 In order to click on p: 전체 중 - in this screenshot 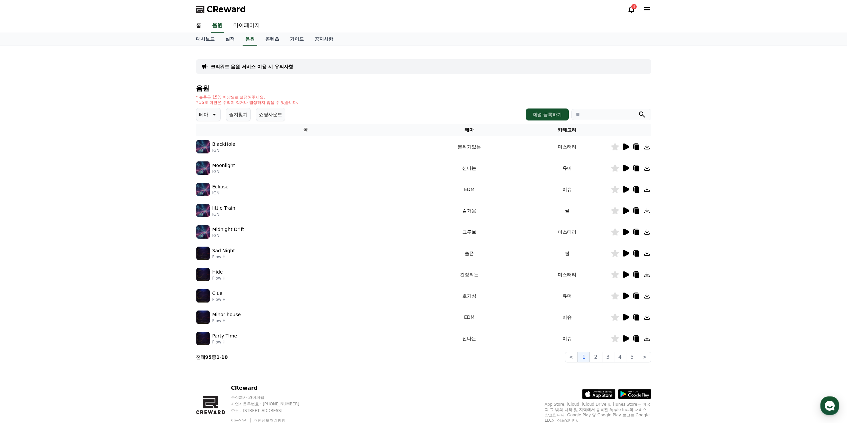, I will do `click(212, 357)`.